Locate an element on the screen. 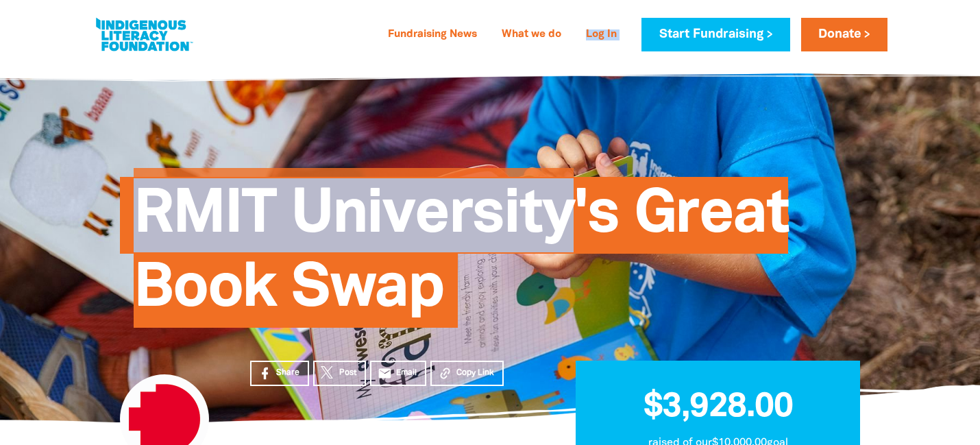 The width and height of the screenshot is (980, 445). span: RMIT University's Great Book Swap is located at coordinates (460, 257).